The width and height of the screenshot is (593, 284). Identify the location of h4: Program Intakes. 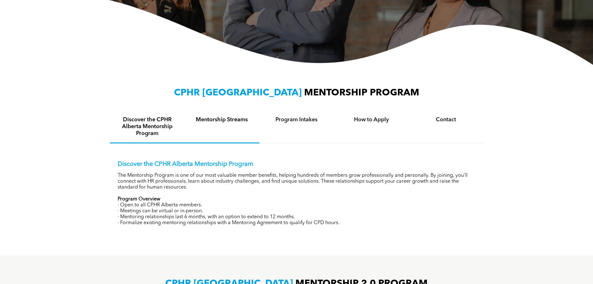
(297, 120).